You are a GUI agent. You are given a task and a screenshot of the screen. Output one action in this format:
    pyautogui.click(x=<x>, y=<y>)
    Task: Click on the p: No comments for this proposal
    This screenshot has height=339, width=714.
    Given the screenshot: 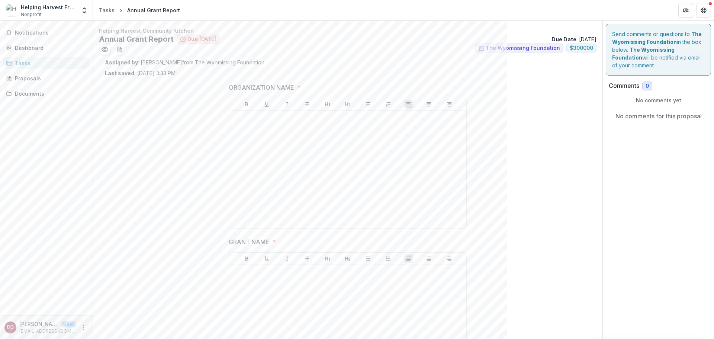 What is the action you would take?
    pyautogui.click(x=658, y=116)
    